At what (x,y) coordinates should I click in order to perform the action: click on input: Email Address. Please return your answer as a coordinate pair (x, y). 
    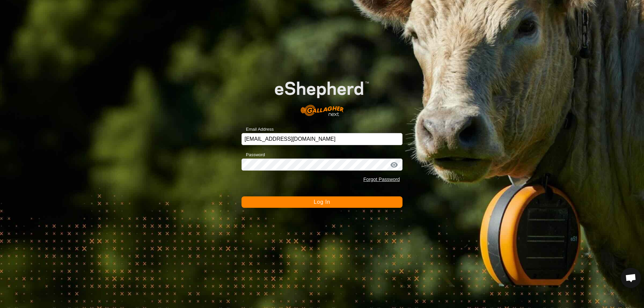
    Looking at the image, I should click on (322, 139).